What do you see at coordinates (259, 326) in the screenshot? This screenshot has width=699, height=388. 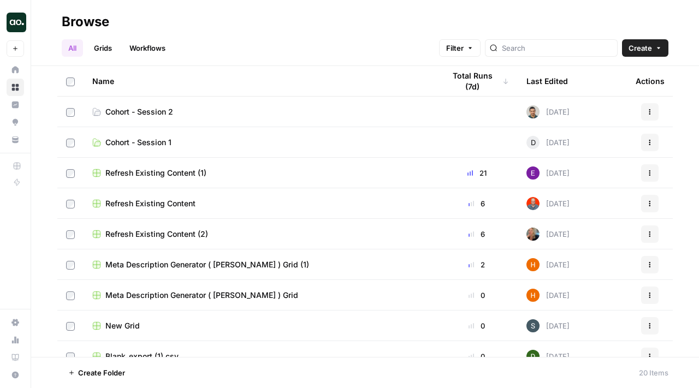 I see `a: New Grid` at bounding box center [259, 326].